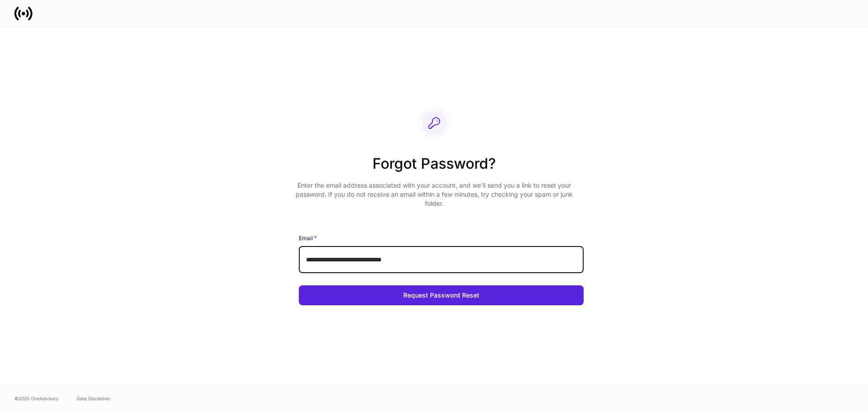 Image resolution: width=868 pixels, height=412 pixels. What do you see at coordinates (434, 167) in the screenshot?
I see `h2: Forgot Password?` at bounding box center [434, 167].